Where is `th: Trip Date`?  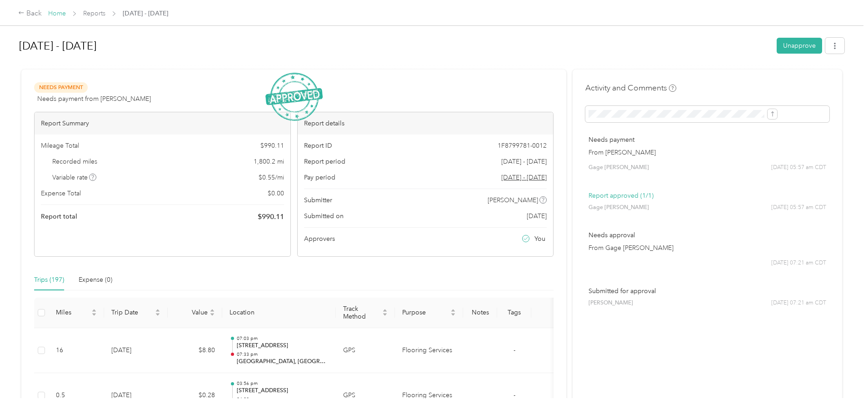
th: Trip Date is located at coordinates (136, 313).